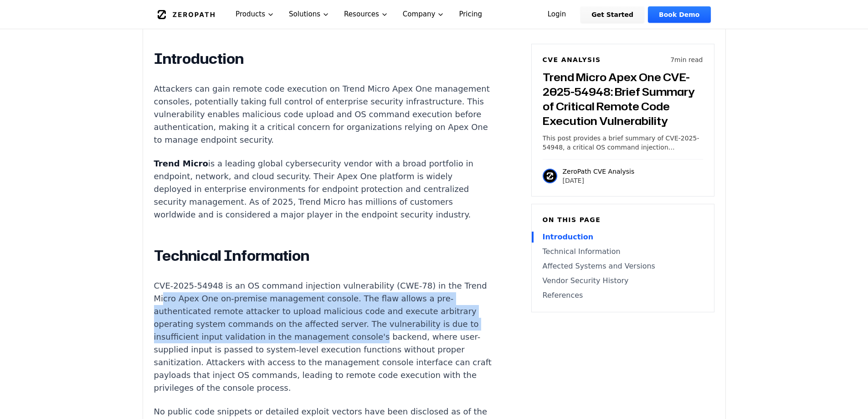 The height and width of the screenshot is (419, 868). I want to click on strong: Trend Micro, so click(181, 163).